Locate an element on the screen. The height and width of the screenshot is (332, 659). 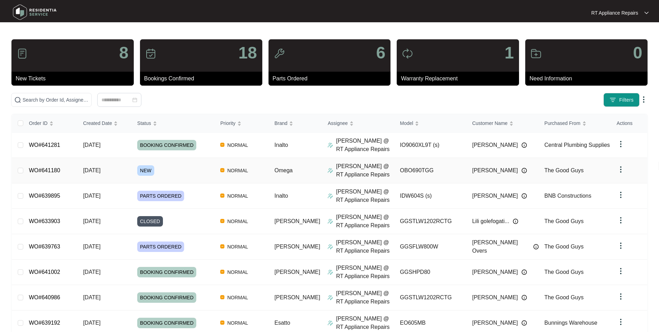
span: Status is located at coordinates (144, 123).